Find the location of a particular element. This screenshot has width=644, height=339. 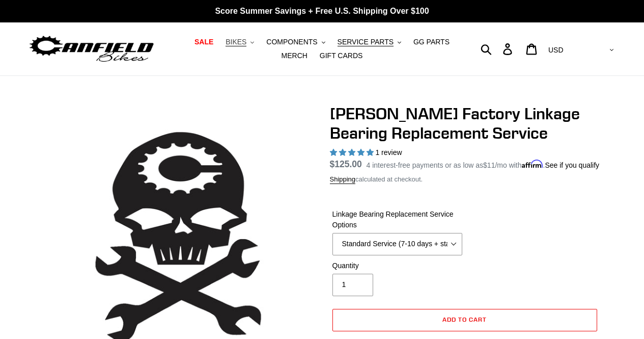

a: GIFT CARDS is located at coordinates (341, 55).